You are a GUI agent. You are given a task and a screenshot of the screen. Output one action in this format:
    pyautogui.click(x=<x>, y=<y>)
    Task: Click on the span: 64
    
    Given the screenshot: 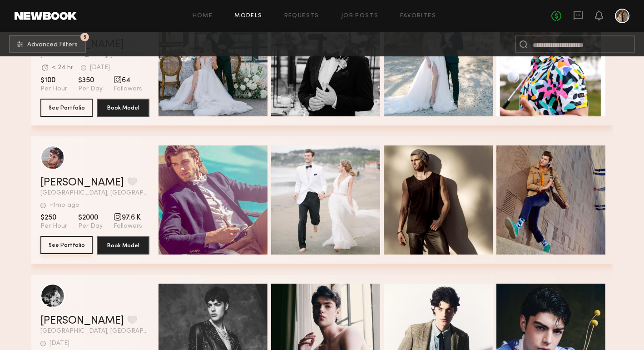 What is the action you would take?
    pyautogui.click(x=128, y=80)
    